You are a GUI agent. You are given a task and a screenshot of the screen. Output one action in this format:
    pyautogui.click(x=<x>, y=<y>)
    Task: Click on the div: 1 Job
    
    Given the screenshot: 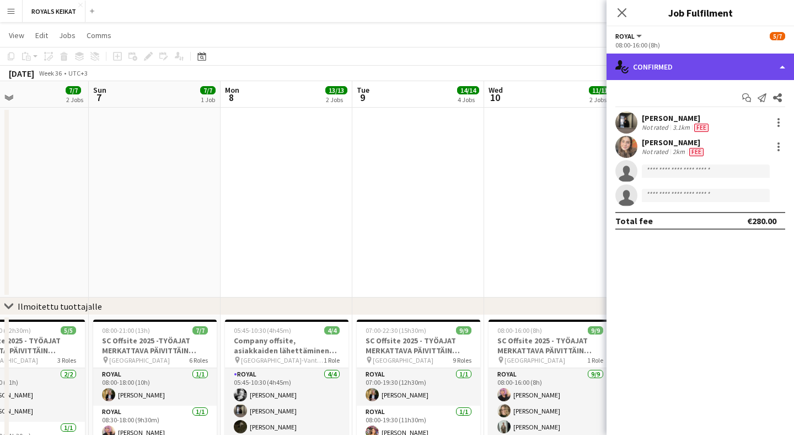 What is the action you would take?
    pyautogui.click(x=208, y=99)
    